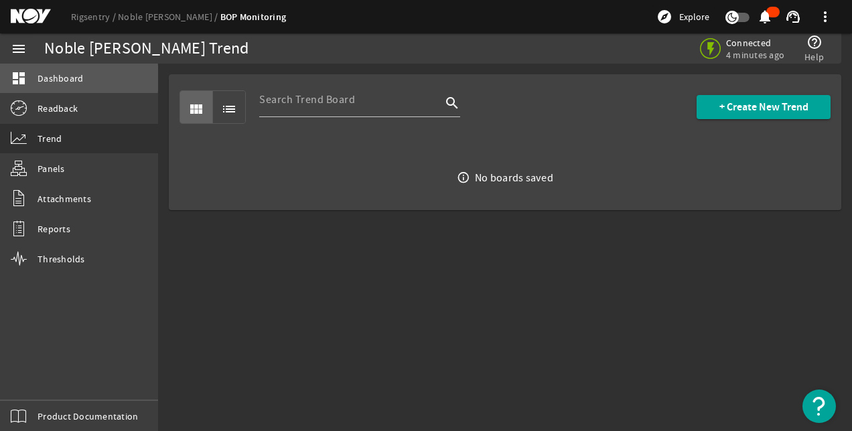 Image resolution: width=852 pixels, height=431 pixels. I want to click on span: Dashboard, so click(60, 78).